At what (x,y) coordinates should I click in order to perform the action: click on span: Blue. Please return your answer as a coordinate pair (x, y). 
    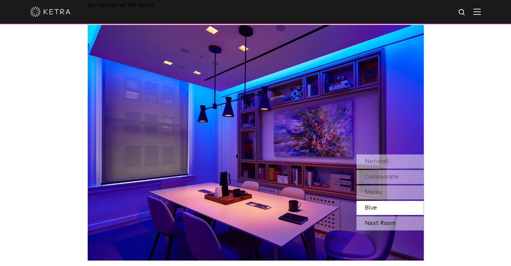
    Looking at the image, I should click on (371, 208).